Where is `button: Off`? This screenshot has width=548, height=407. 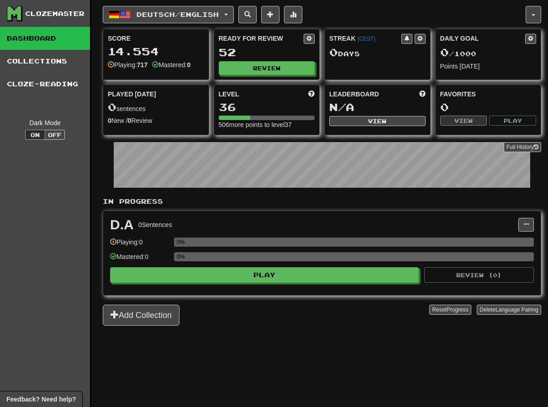 button: Off is located at coordinates (55, 135).